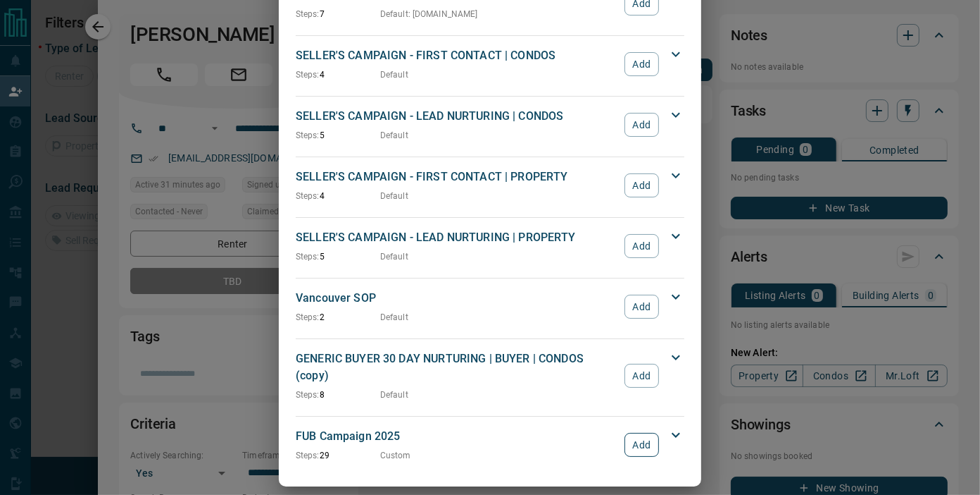 Image resolution: width=980 pixels, height=495 pixels. Describe the element at coordinates (490, 376) in the screenshot. I see `div: GENERIC BUYER 30 DAY NURTURING | BUYER | CONDOS (copy)Steps:8DefaultAdd` at that location.